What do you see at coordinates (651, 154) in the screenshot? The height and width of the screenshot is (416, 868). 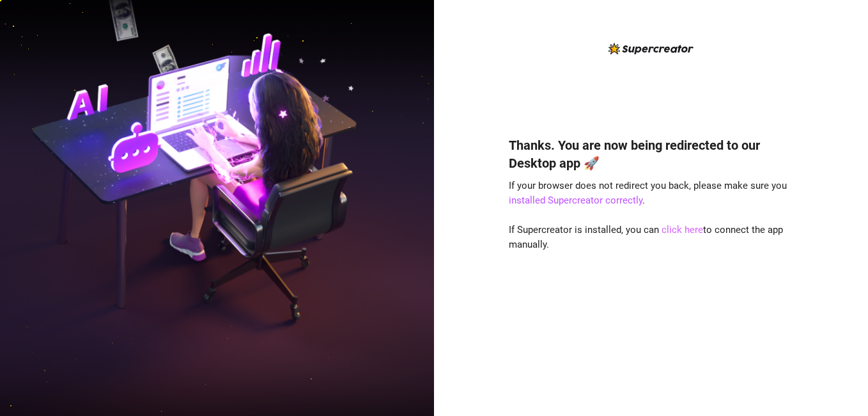 I see `h4: Thanks. You are now being redirected to our Desktop app 🚀` at bounding box center [651, 154].